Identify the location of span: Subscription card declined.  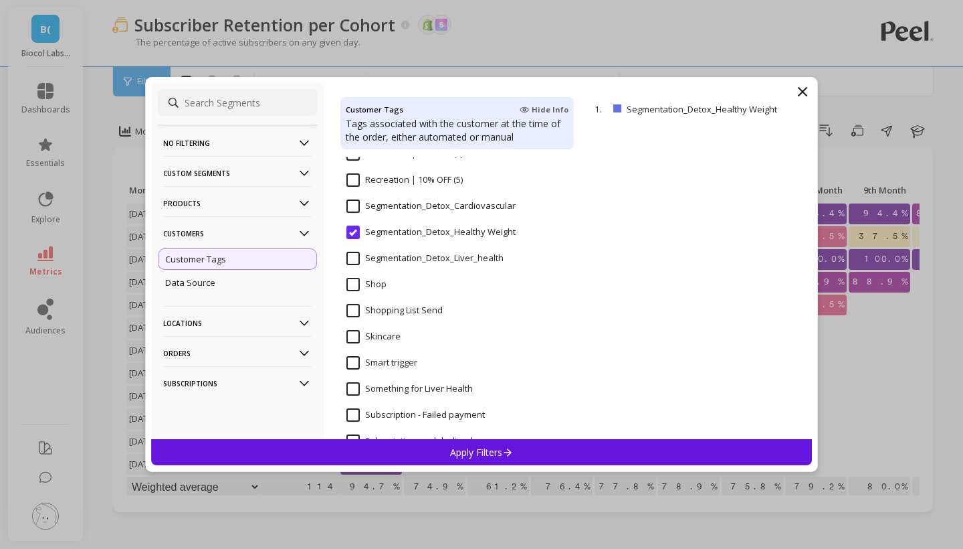
(409, 441).